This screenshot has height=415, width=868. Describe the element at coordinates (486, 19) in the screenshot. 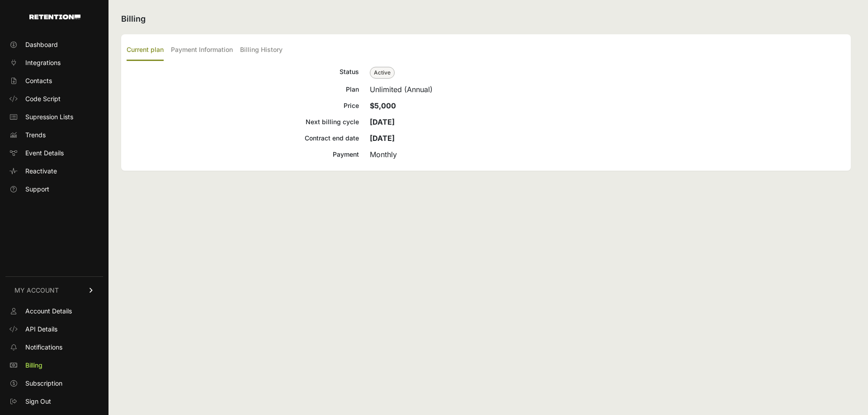

I see `h2: Billing` at that location.